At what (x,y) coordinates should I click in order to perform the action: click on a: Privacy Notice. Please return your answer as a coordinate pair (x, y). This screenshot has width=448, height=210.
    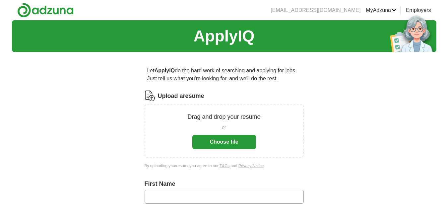
    Looking at the image, I should click on (251, 166).